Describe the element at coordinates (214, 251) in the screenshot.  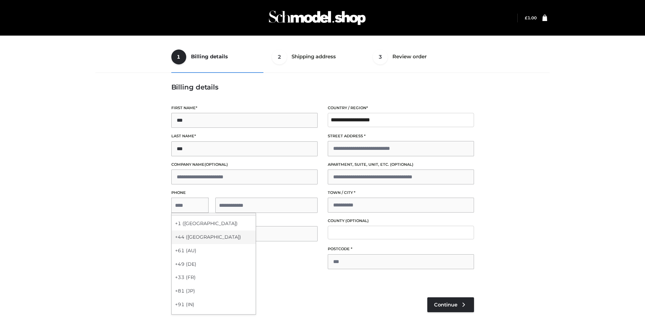
I see `div: +61 (AU)` at that location.